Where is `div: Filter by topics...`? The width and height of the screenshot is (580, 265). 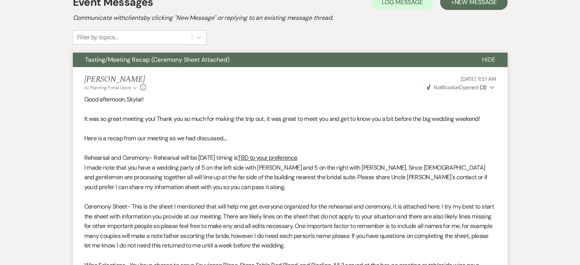 div: Filter by topics... is located at coordinates (97, 37).